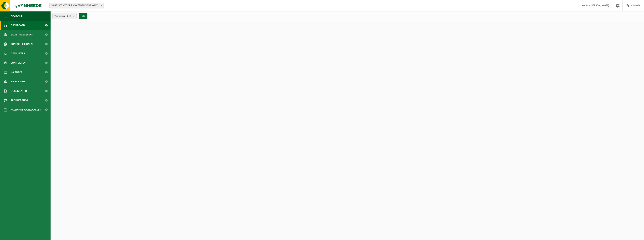 This screenshot has height=240, width=644. What do you see at coordinates (83, 16) in the screenshot?
I see `button: OK` at bounding box center [83, 16].